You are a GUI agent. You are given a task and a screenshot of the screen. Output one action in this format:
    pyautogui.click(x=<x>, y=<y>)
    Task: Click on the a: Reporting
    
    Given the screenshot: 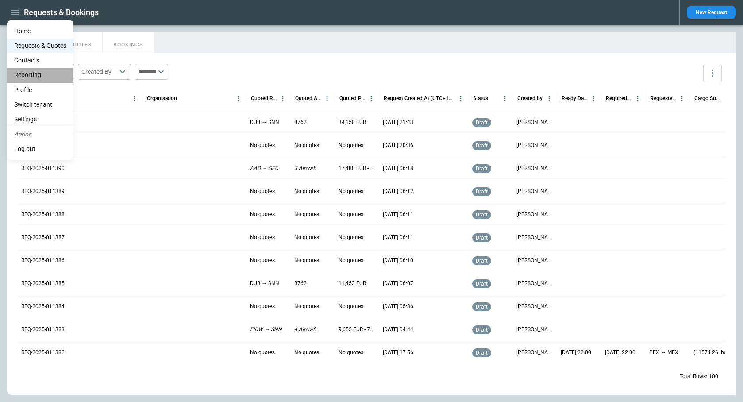 What is the action you would take?
    pyautogui.click(x=40, y=75)
    